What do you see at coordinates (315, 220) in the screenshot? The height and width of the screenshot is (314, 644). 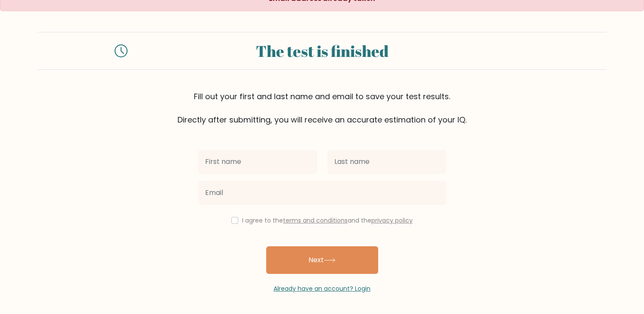 I see `a: terms and conditions` at bounding box center [315, 220].